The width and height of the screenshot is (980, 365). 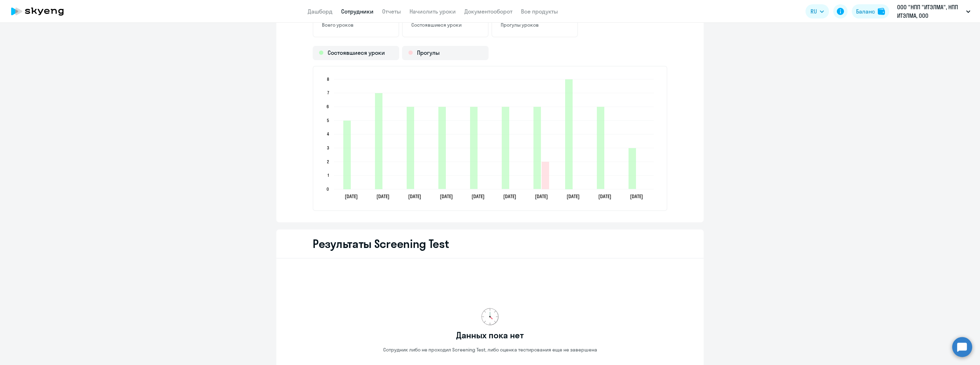 What do you see at coordinates (328, 175) in the screenshot?
I see `text: 1` at bounding box center [328, 175].